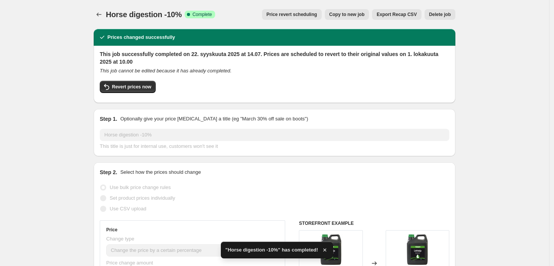  What do you see at coordinates (131, 87) in the screenshot?
I see `span: Revert prices now` at bounding box center [131, 87].